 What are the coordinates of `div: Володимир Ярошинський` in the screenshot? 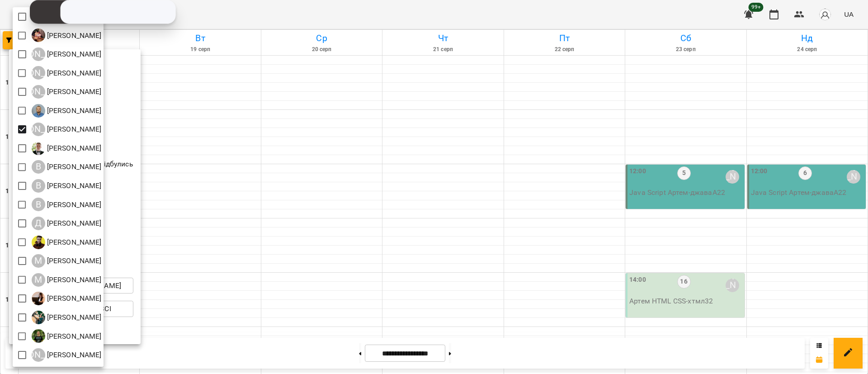 It's located at (66, 186).